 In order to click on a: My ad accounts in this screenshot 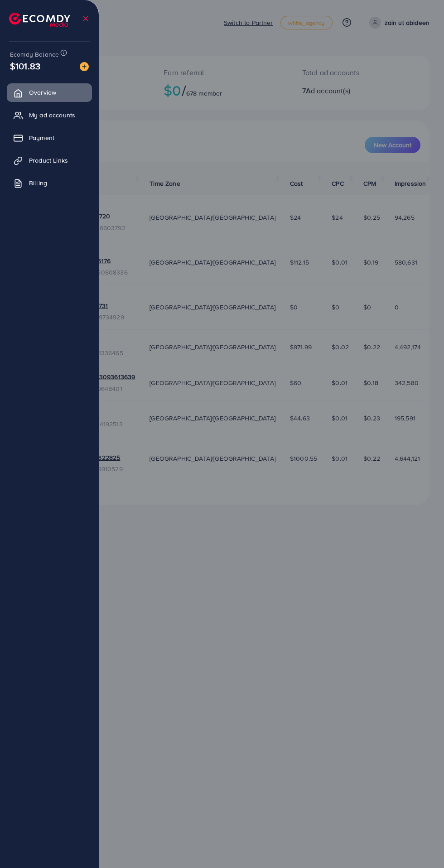, I will do `click(49, 115)`.